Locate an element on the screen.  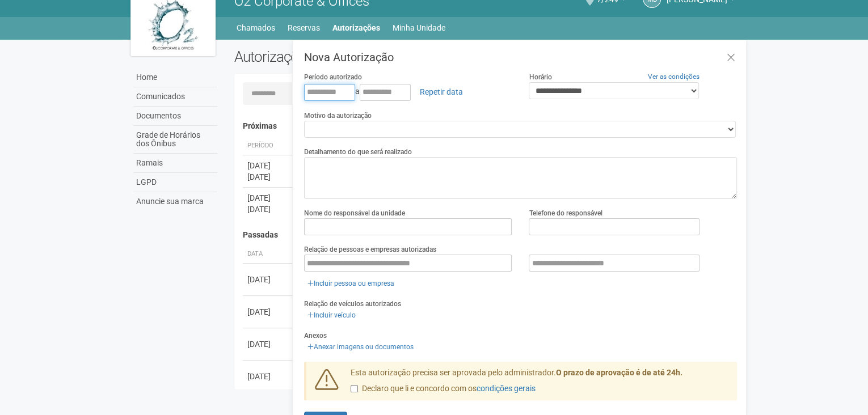
label: Relação de pessoas e empresas autorizadas is located at coordinates (370, 249).